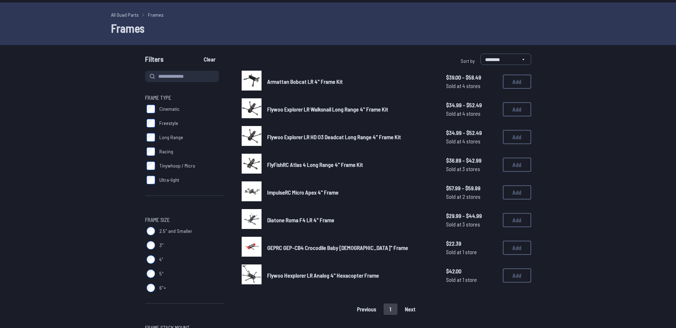 The image size is (676, 328). What do you see at coordinates (161, 245) in the screenshot?
I see `span: 3"` at bounding box center [161, 245].